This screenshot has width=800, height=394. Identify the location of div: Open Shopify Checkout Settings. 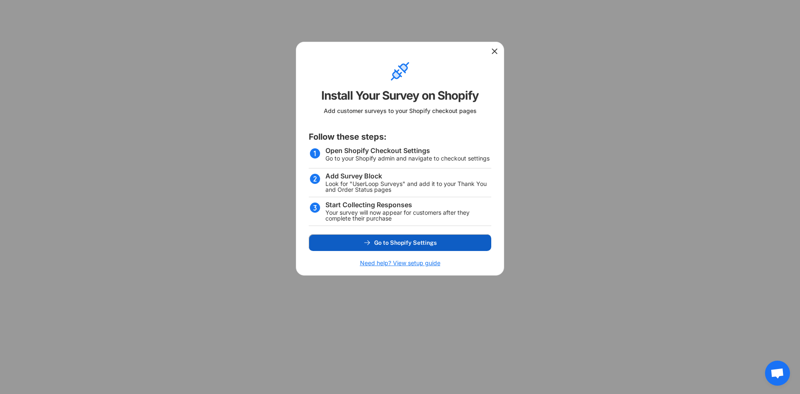
(378, 150).